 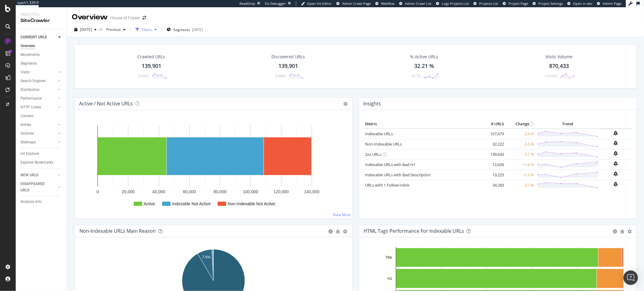 I want to click on a: Movements, so click(x=42, y=55).